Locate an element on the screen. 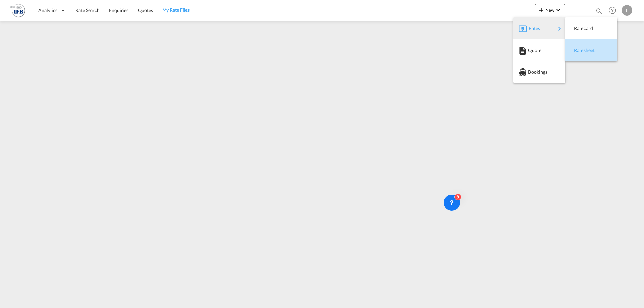  span: Rates is located at coordinates (533, 28).